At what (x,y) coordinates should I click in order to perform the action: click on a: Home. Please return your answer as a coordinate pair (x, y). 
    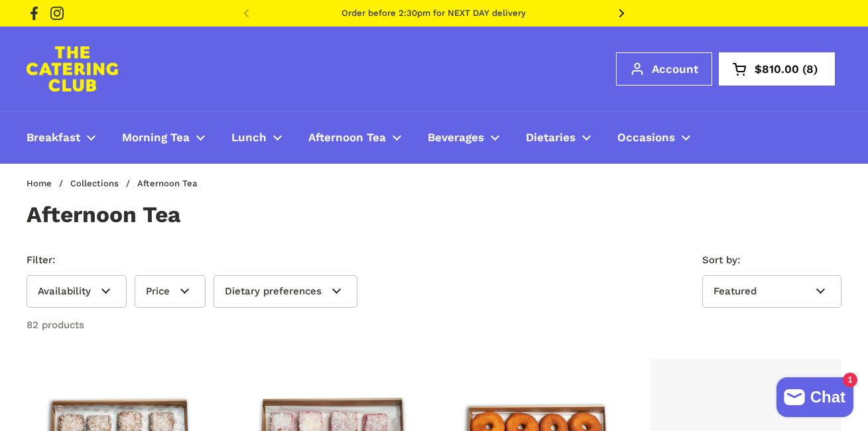
    Looking at the image, I should click on (39, 184).